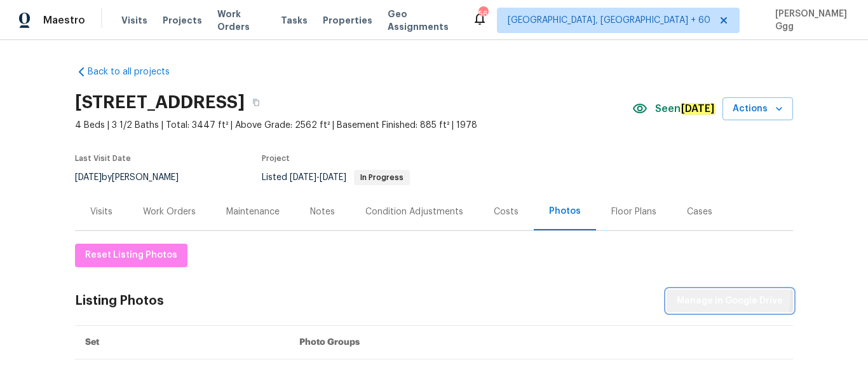 This screenshot has width=868, height=383. What do you see at coordinates (136, 72) in the screenshot?
I see `a: Back to all projects` at bounding box center [136, 72].